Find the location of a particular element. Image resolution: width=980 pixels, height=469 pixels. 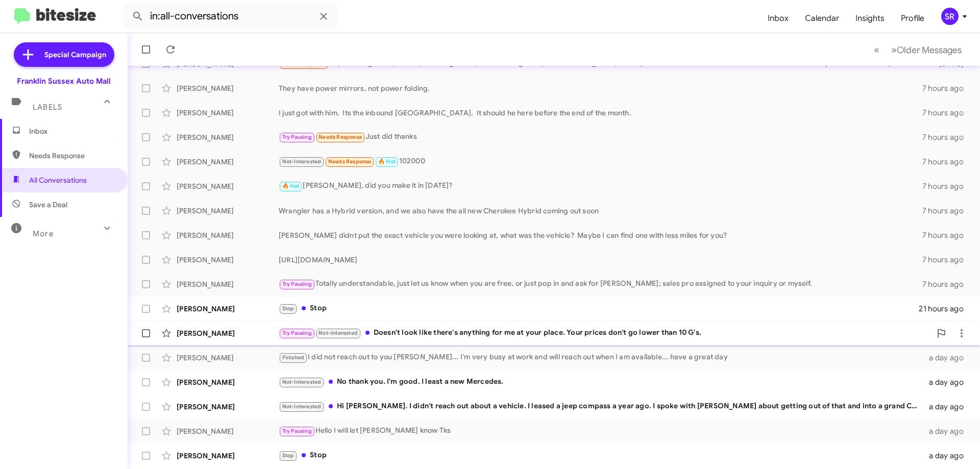

span: Save a Deal is located at coordinates (48, 205).